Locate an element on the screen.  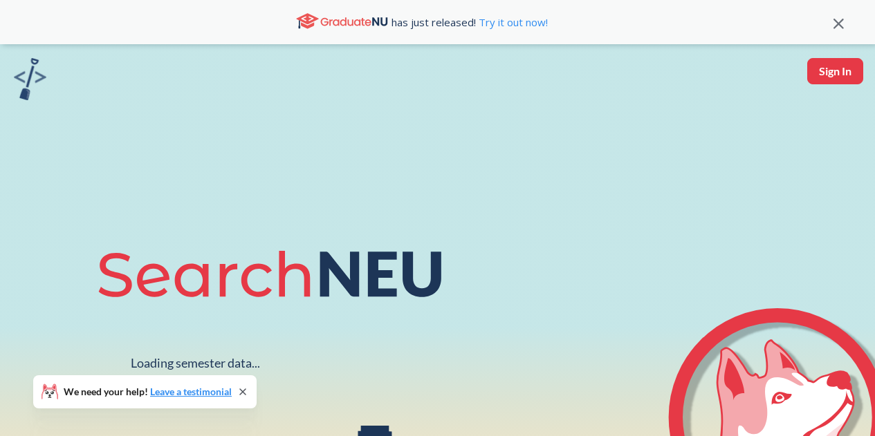
button: Sign In is located at coordinates (835, 71).